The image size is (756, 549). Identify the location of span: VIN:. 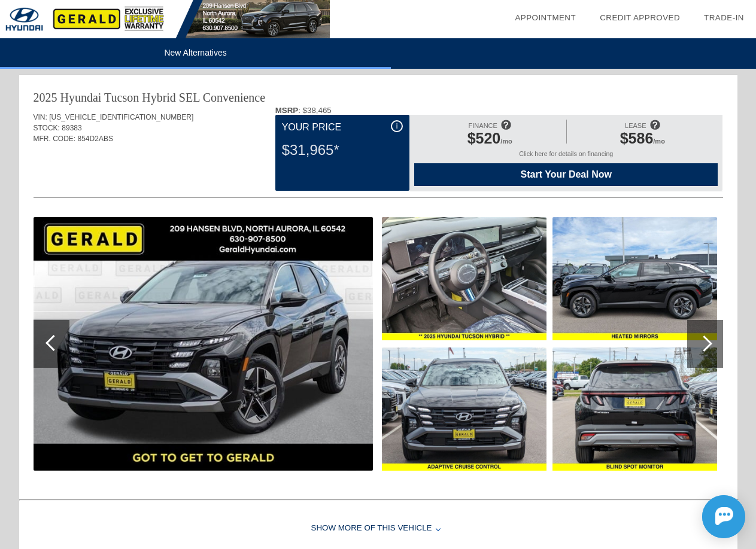
(40, 117).